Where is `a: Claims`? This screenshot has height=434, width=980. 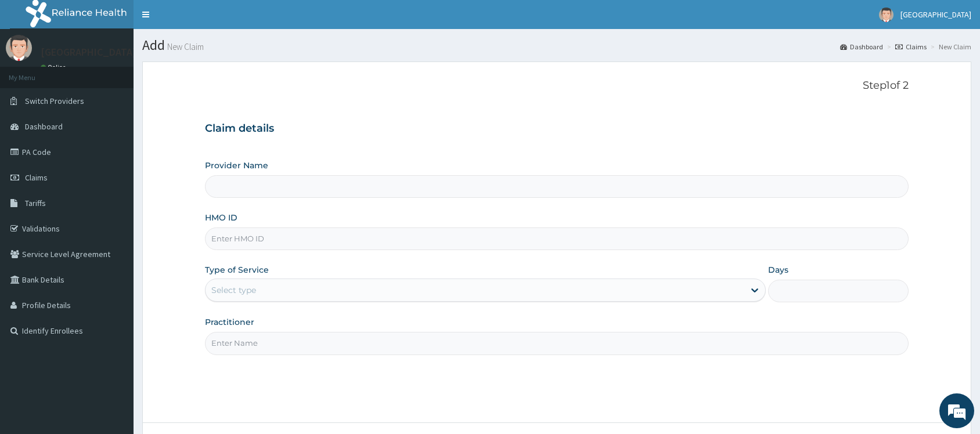
a: Claims is located at coordinates (911, 47).